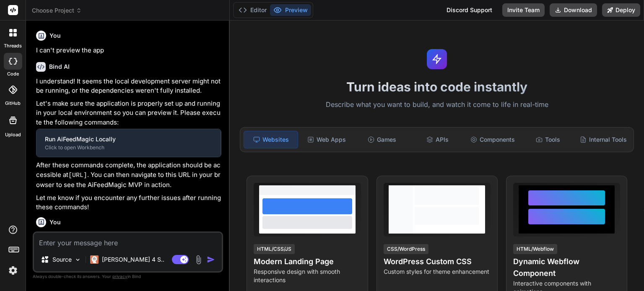 The image size is (644, 291). I want to click on img: Pick Models, so click(78, 259).